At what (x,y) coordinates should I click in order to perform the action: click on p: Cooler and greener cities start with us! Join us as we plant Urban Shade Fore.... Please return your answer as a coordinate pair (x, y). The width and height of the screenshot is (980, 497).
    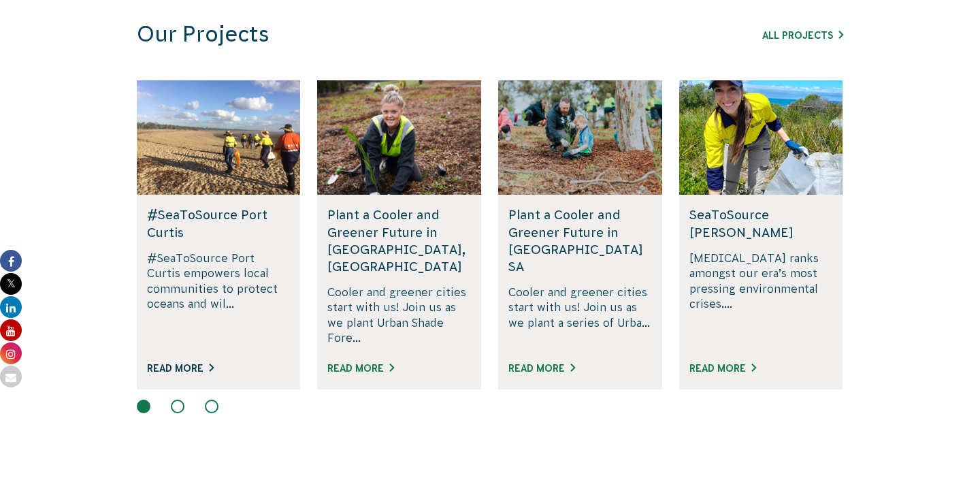
    Looking at the image, I should click on (399, 315).